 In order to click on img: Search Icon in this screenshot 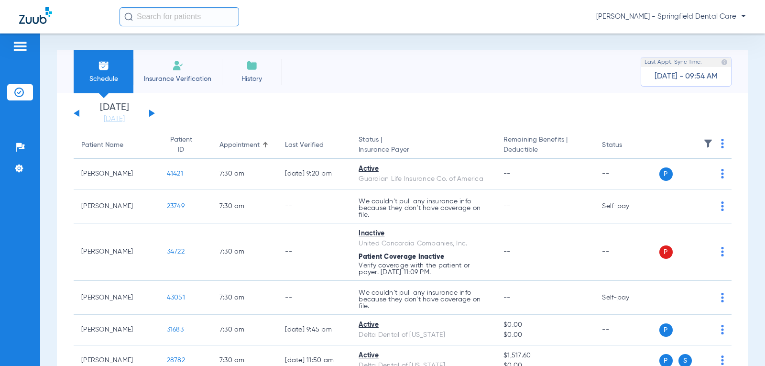, I will do `click(129, 17)`.